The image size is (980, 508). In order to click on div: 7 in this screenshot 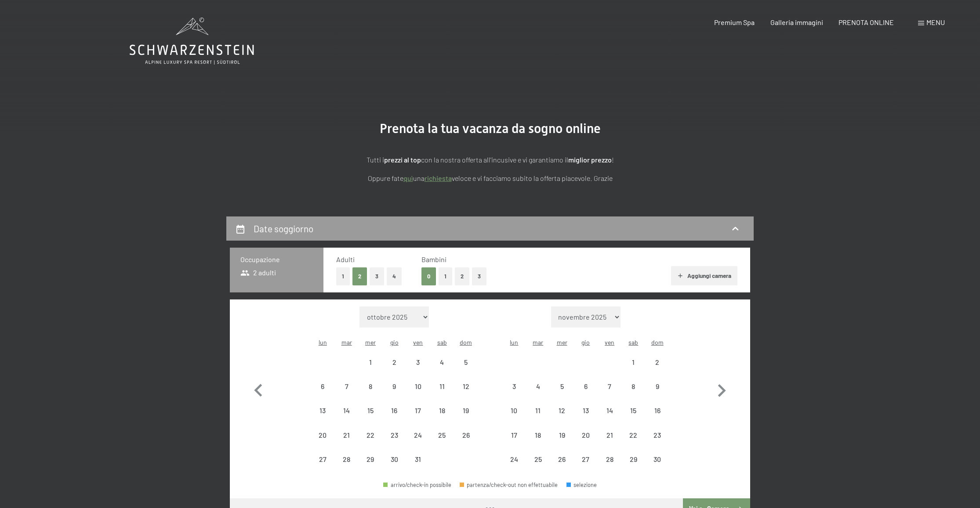, I will do `click(346, 394)`.